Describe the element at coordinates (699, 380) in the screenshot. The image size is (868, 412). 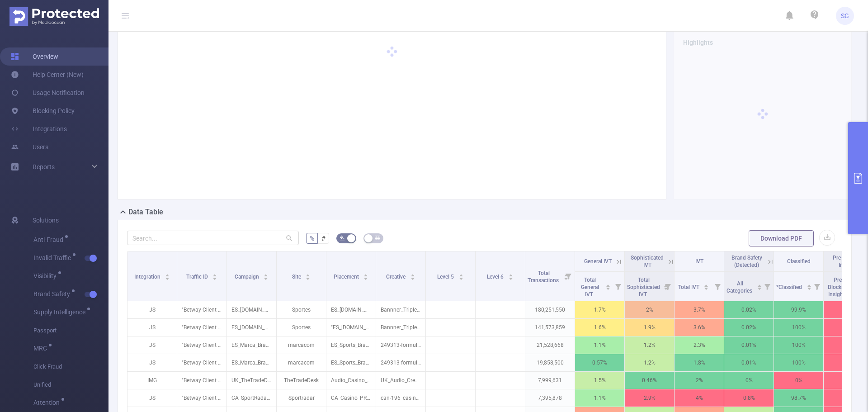
I see `p: 2%` at that location.